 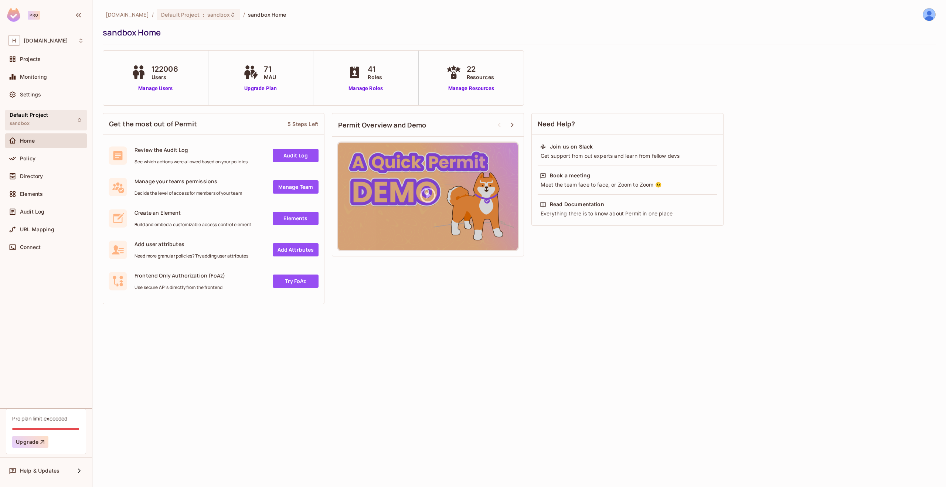 I want to click on span: Elements, so click(x=31, y=194).